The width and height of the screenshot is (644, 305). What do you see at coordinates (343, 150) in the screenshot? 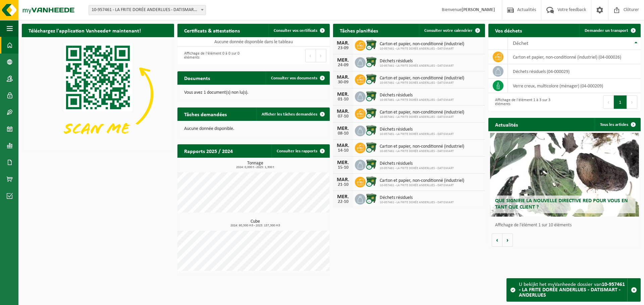
I see `div: 14-10` at bounding box center [343, 150].